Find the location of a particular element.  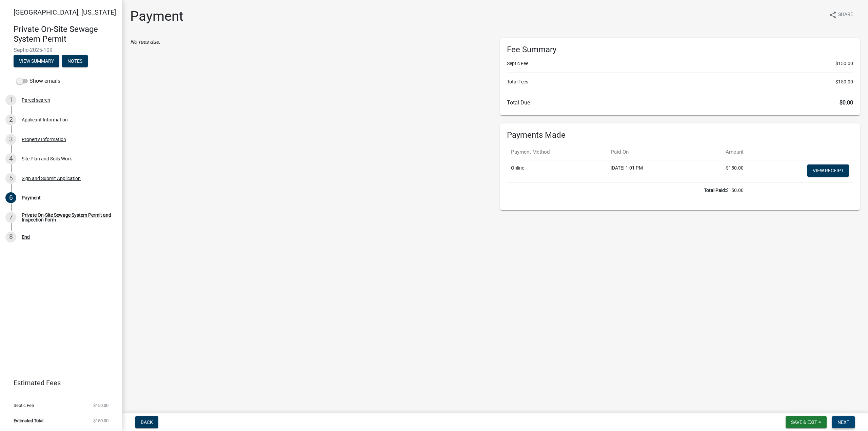

button: shareShare is located at coordinates (841, 14).